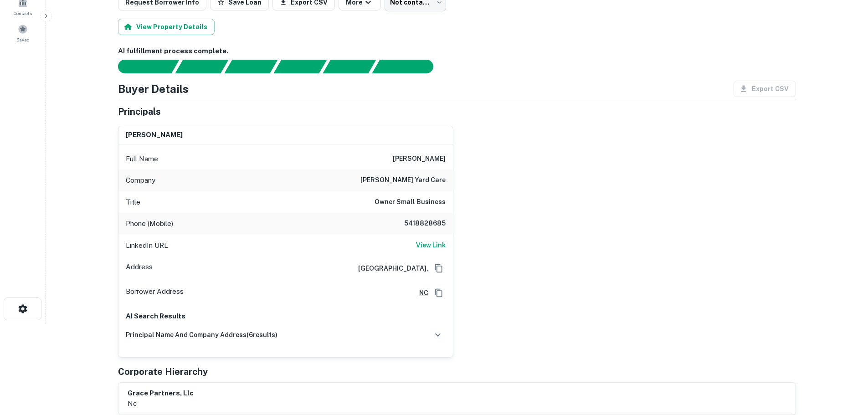 This screenshot has height=415, width=868. I want to click on div: Documents found, AI parsing details..., so click(251, 66).